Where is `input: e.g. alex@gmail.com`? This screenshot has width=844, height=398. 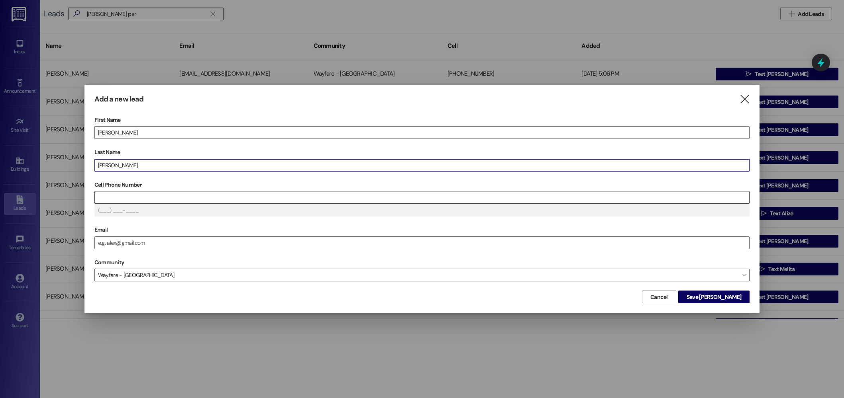 input: e.g. alex@gmail.com is located at coordinates (422, 243).